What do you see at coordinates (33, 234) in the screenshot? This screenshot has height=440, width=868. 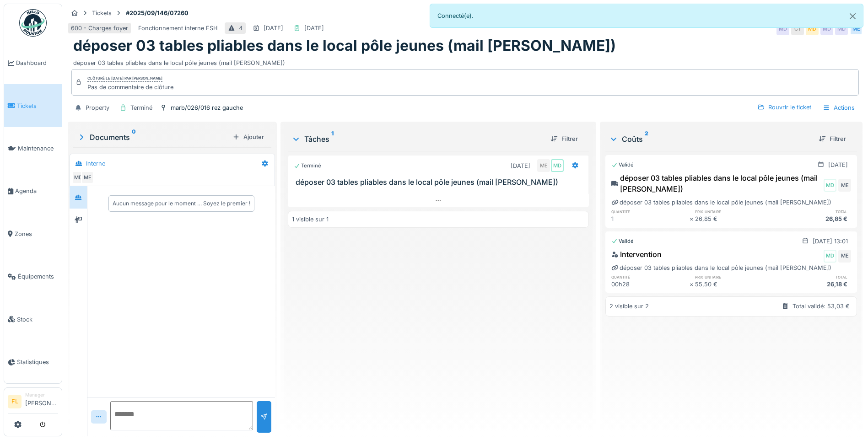 I see `a: Zones` at bounding box center [33, 234].